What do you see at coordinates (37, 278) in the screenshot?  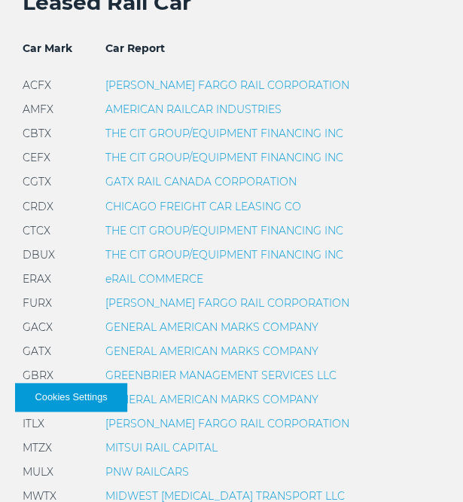 I see `span: ERAX` at bounding box center [37, 278].